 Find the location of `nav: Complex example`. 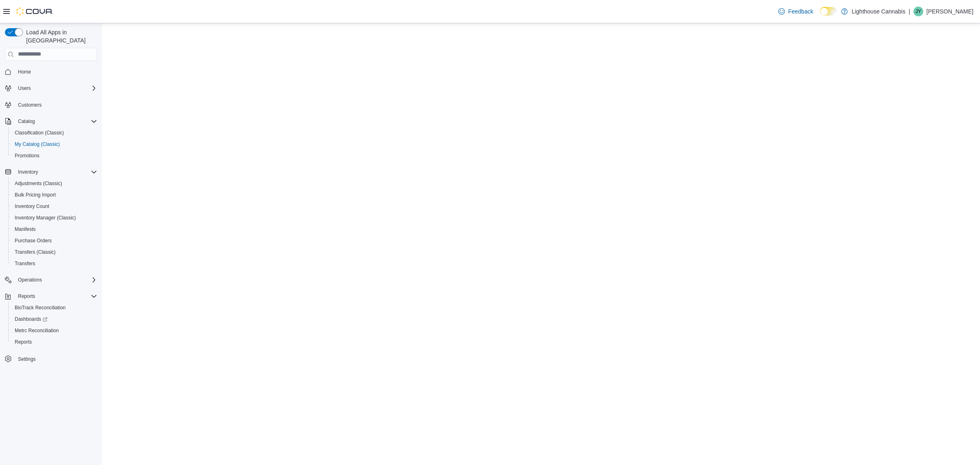

nav: Complex example is located at coordinates (51, 224).